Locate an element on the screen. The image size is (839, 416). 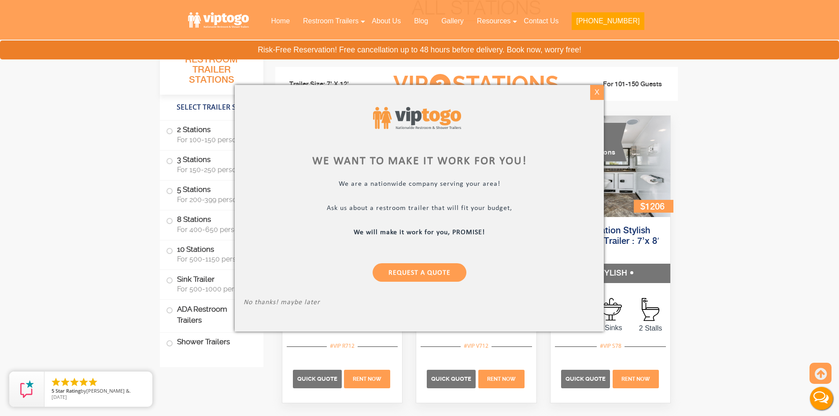
p: No thanks! maybe later is located at coordinates (419, 303).